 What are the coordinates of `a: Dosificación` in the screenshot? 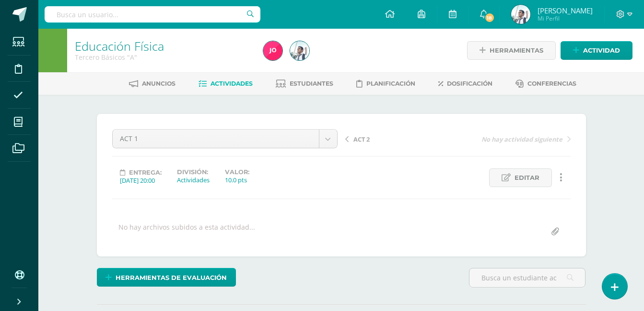 It's located at (465, 84).